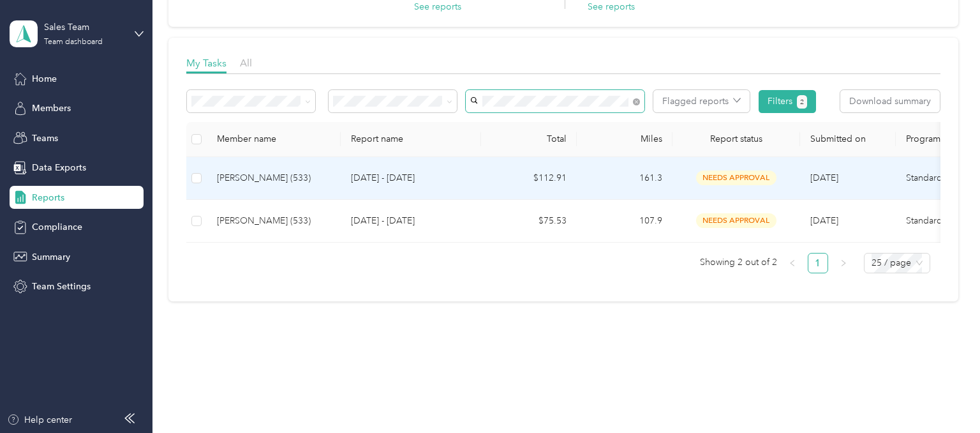 The image size is (980, 433). I want to click on span: Report status, so click(737, 138).